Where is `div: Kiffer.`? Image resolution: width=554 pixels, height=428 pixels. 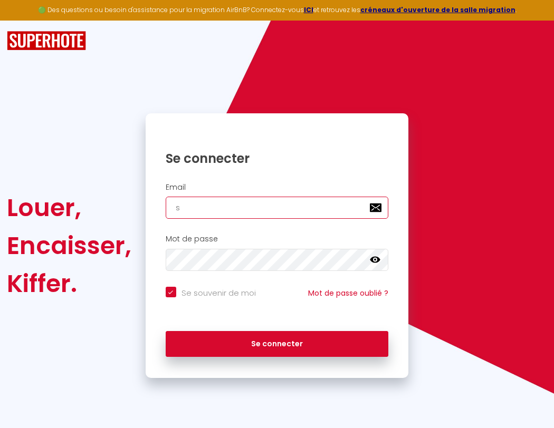 div: Kiffer. is located at coordinates (69, 284).